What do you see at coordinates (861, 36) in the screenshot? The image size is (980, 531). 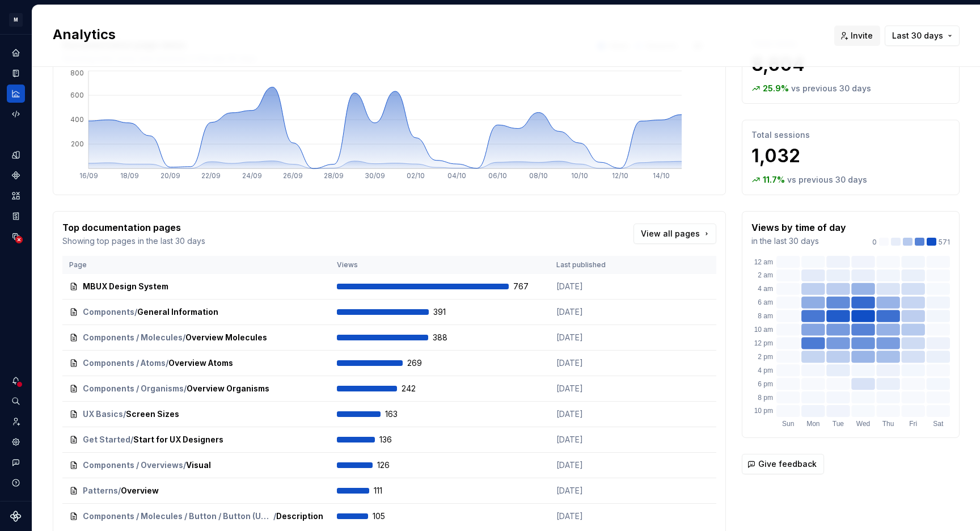 I see `span: Invite` at bounding box center [861, 36].